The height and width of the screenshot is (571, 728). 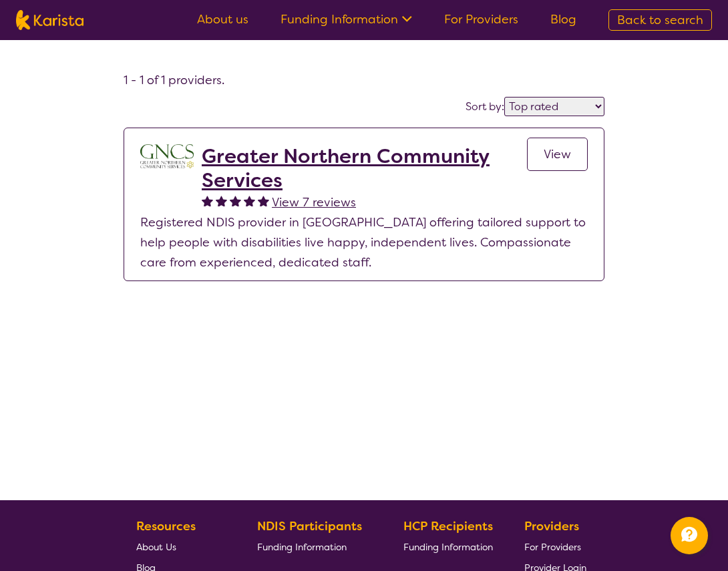 I want to click on a: Greater Northern Community Services, so click(x=364, y=168).